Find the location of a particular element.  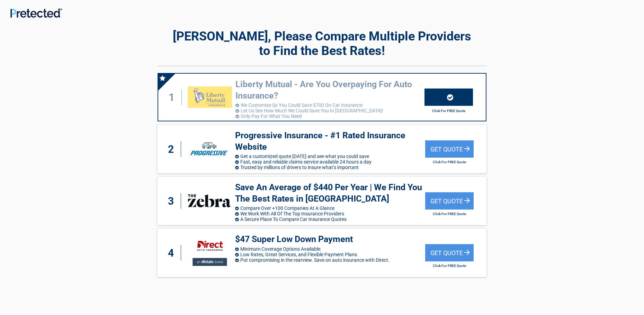

img: libertymutual's logo is located at coordinates (210, 97).